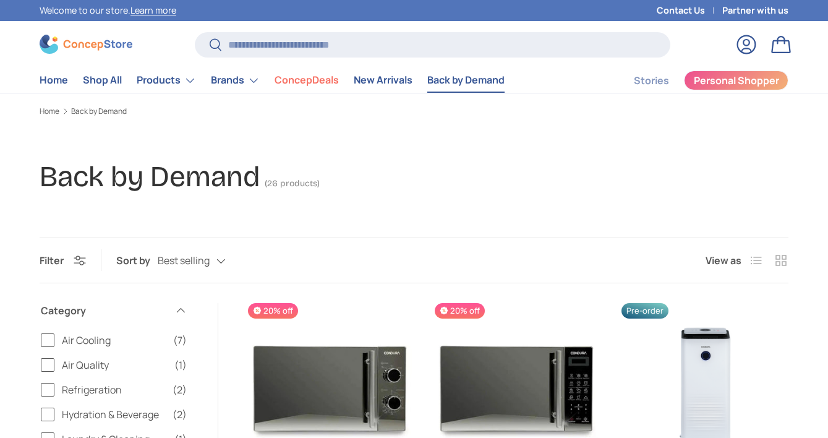 This screenshot has height=438, width=828. What do you see at coordinates (181, 365) in the screenshot?
I see `span: (1)` at bounding box center [181, 365].